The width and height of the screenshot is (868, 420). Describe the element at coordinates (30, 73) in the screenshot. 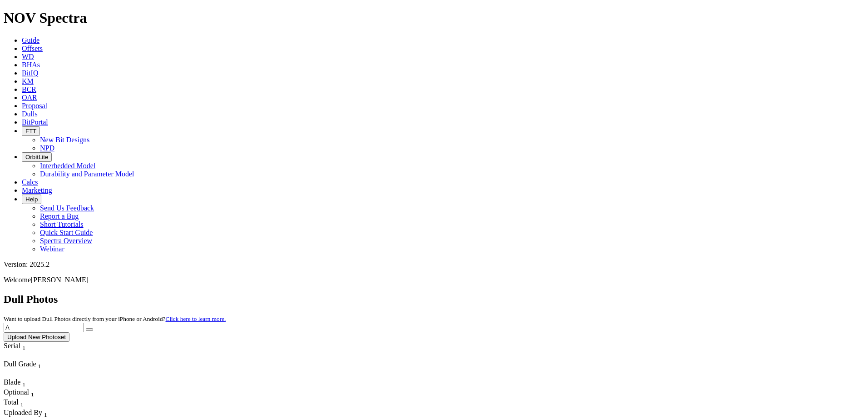

I see `span: BitIQ` at that location.